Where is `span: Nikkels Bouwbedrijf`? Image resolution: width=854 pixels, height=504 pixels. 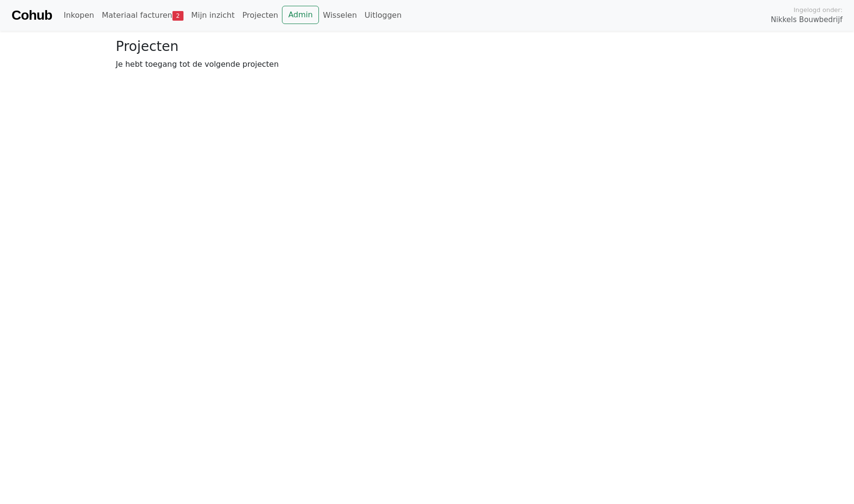 span: Nikkels Bouwbedrijf is located at coordinates (807, 20).